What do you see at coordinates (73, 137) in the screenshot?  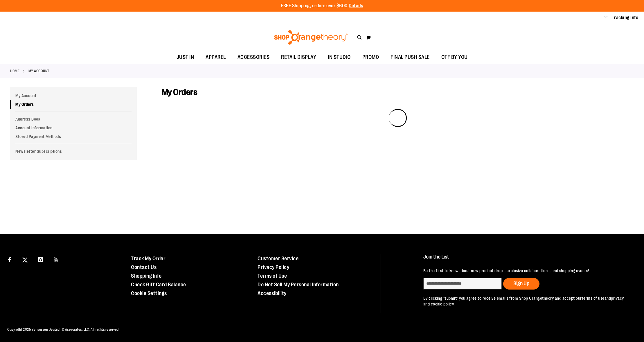 I see `a: Stored Payment Methods` at bounding box center [73, 137].